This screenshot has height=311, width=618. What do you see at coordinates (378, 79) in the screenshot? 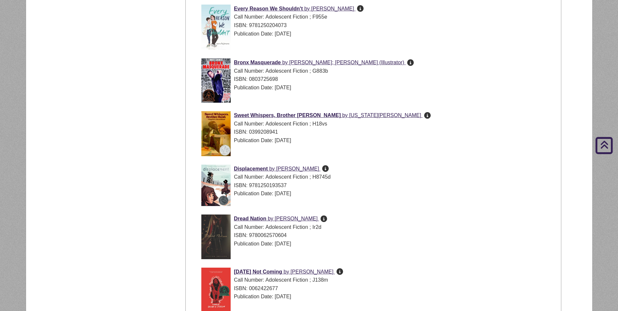
I see `div: ISBN: 0803725698` at bounding box center [378, 79].